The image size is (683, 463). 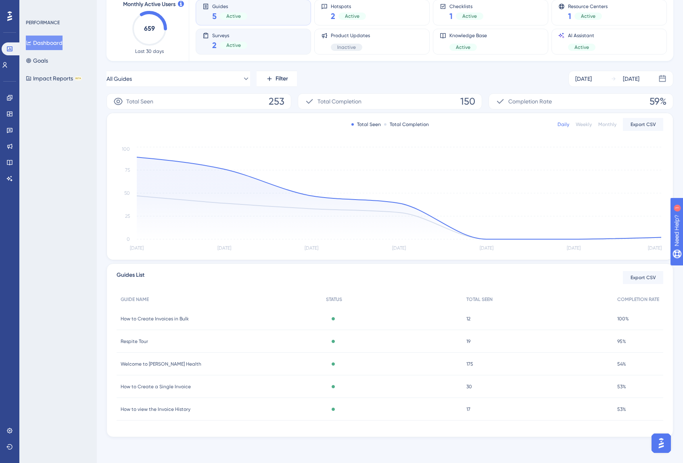 I want to click on div: PERFORMANCE, so click(x=43, y=23).